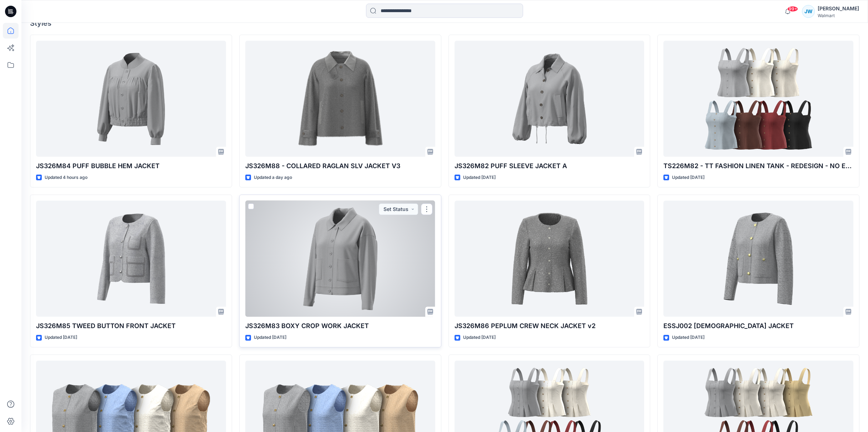 The height and width of the screenshot is (432, 868). Describe the element at coordinates (273, 178) in the screenshot. I see `p: Updated a day ago` at that location.